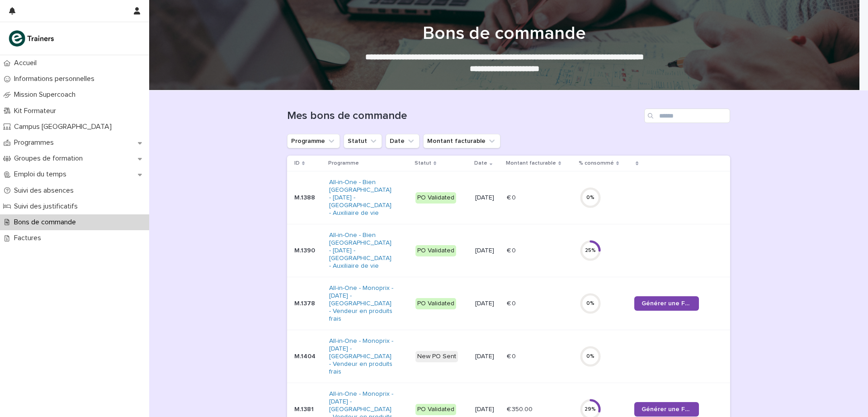  Describe the element at coordinates (46, 94) in the screenshot. I see `p: Mission Supercoach` at that location.